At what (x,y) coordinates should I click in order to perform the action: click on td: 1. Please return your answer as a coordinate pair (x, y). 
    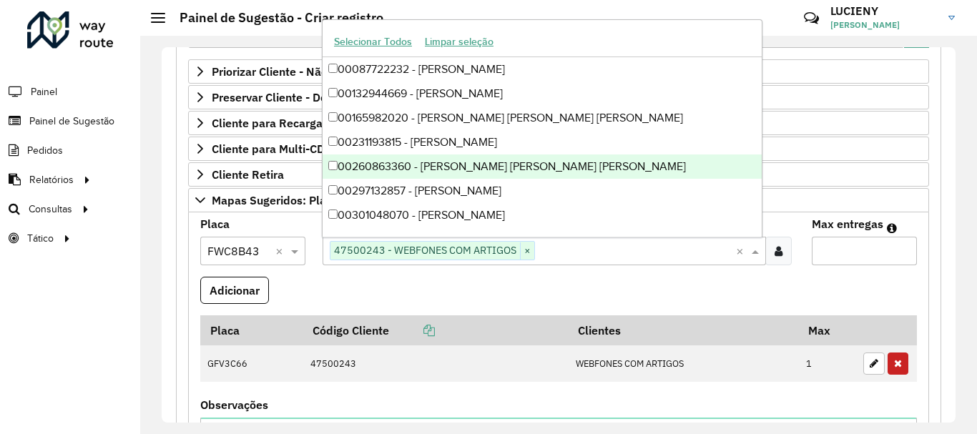
    Looking at the image, I should click on (827, 364).